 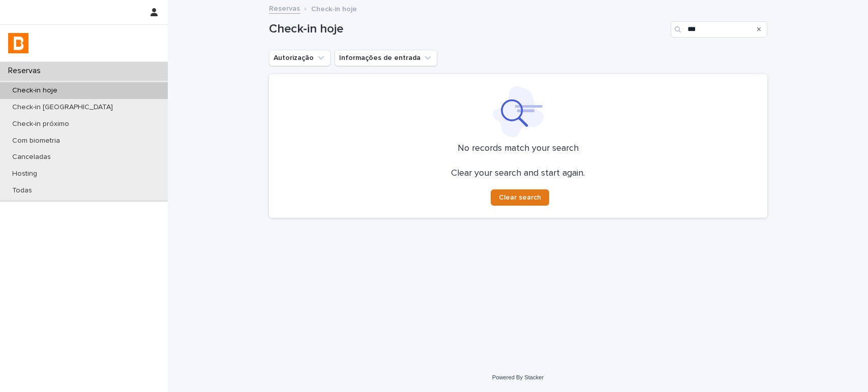 What do you see at coordinates (41, 124) in the screenshot?
I see `p: Check-in próximo` at bounding box center [41, 124].